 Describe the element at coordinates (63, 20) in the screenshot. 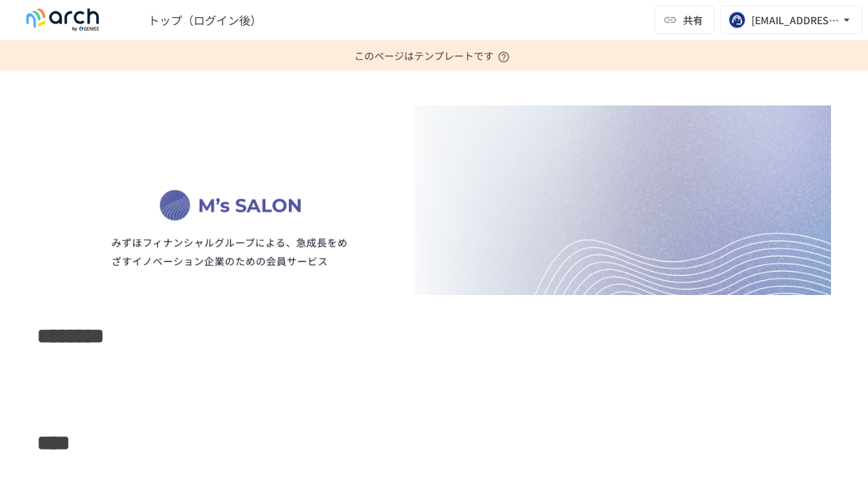

I see `img: logo-default@2x-9cf2c760.svg` at that location.